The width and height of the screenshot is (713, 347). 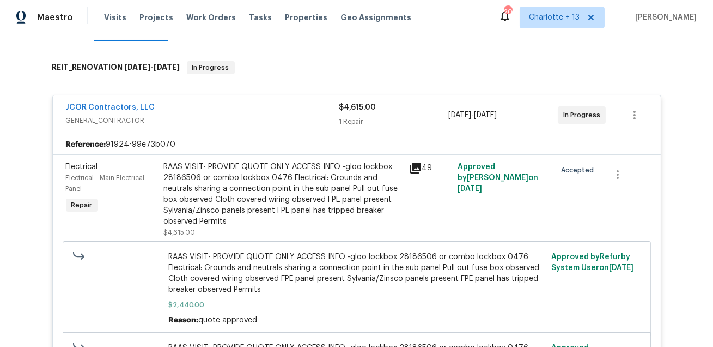 I want to click on span: Properties, so click(x=306, y=17).